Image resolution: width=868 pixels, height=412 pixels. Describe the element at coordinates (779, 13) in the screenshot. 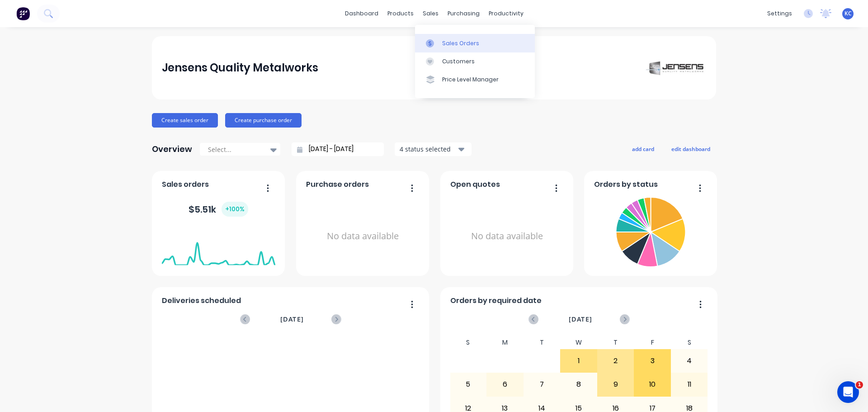

I see `div: settings` at that location.